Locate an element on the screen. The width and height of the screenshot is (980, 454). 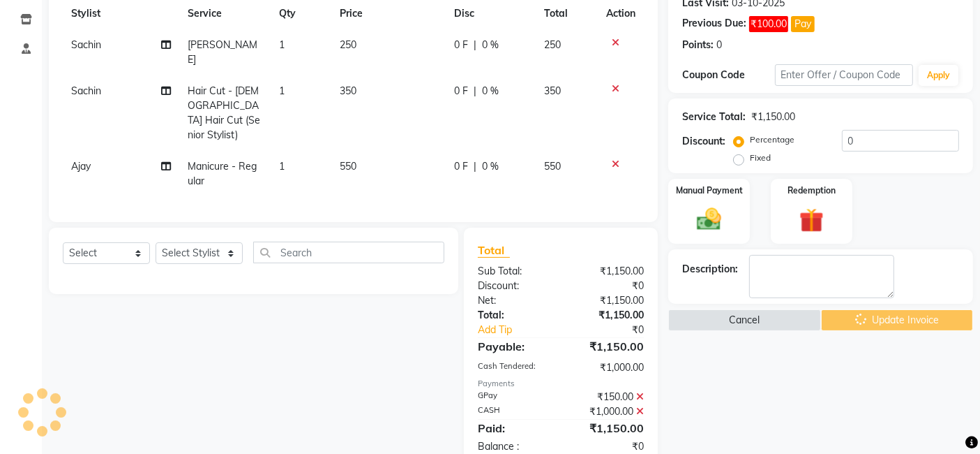
div: Coupon Code is located at coordinates (728, 74).